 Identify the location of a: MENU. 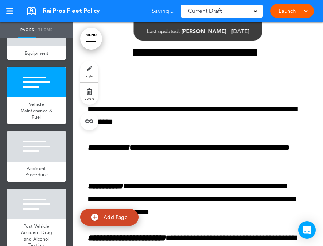
(91, 39).